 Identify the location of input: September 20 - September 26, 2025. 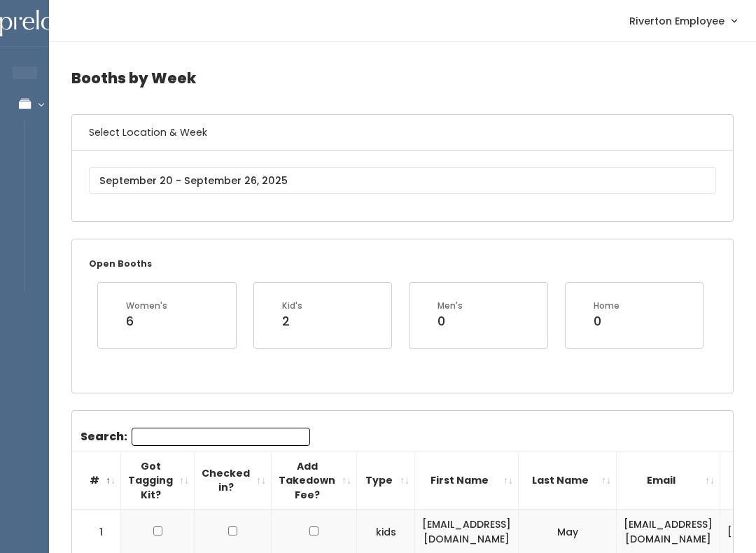
(403, 181).